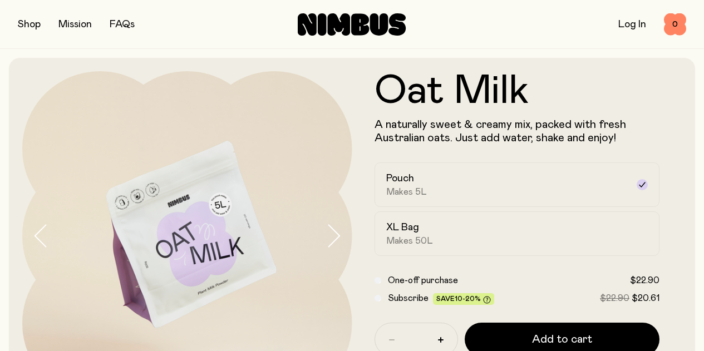  What do you see at coordinates (408, 298) in the screenshot?
I see `span: Subscribe` at bounding box center [408, 298].